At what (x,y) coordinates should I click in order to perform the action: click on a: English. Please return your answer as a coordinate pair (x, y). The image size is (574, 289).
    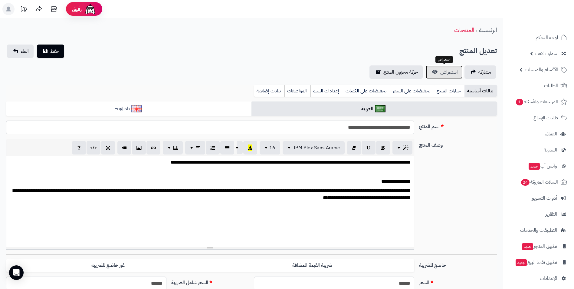
    Looking at the image, I should click on (129, 109).